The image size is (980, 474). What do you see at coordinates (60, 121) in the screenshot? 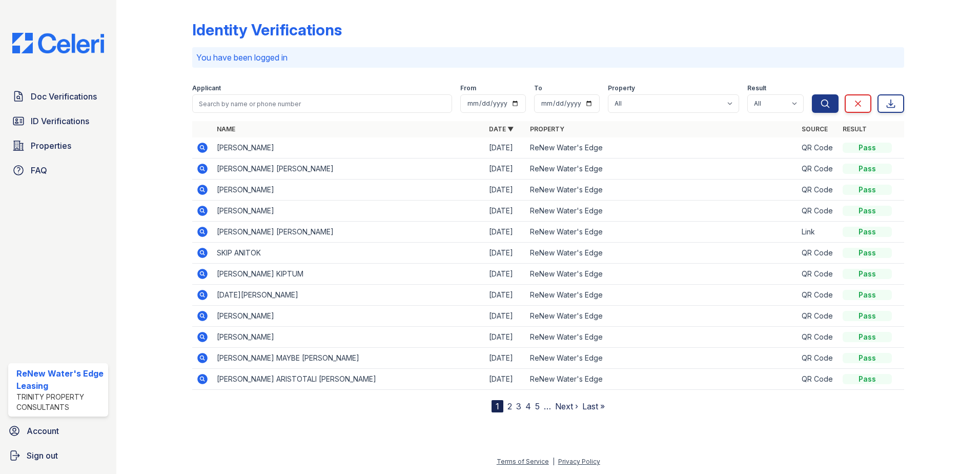
I see `span: ID Verifications` at bounding box center [60, 121].